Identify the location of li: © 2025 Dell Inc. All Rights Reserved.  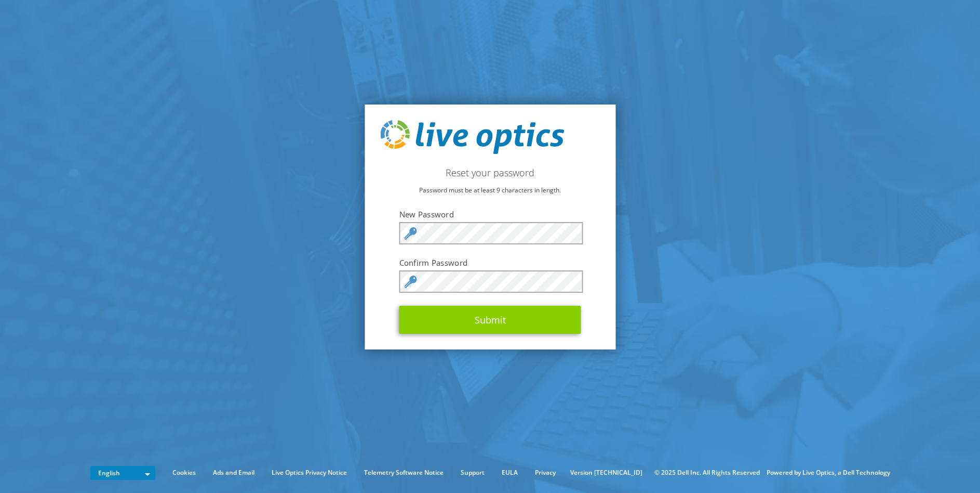
(707, 472).